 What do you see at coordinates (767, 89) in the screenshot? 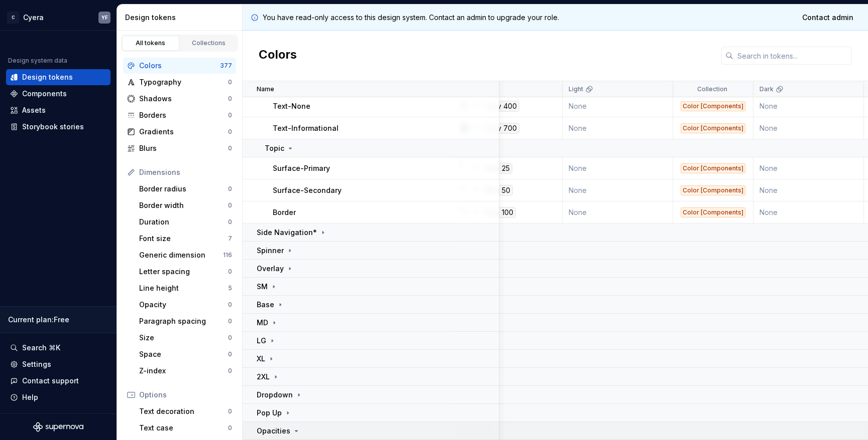
I see `p: Dark` at bounding box center [767, 89].